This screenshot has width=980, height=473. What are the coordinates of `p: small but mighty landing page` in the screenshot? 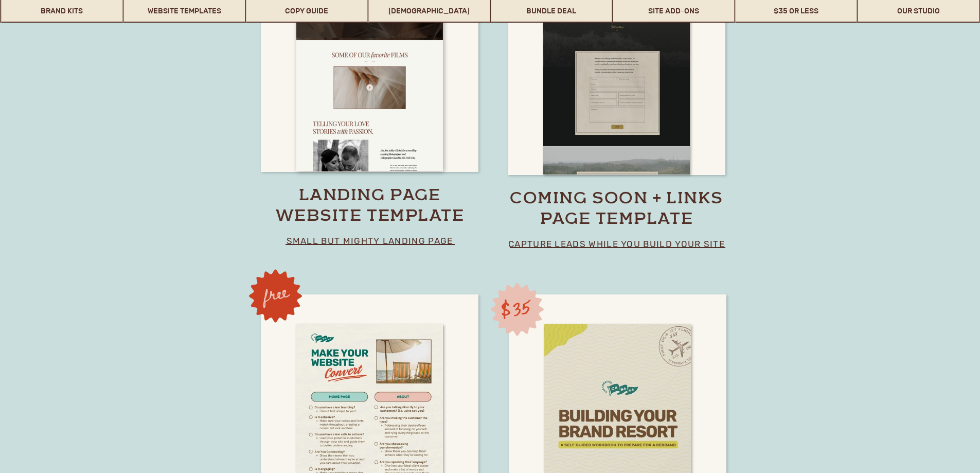 It's located at (370, 240).